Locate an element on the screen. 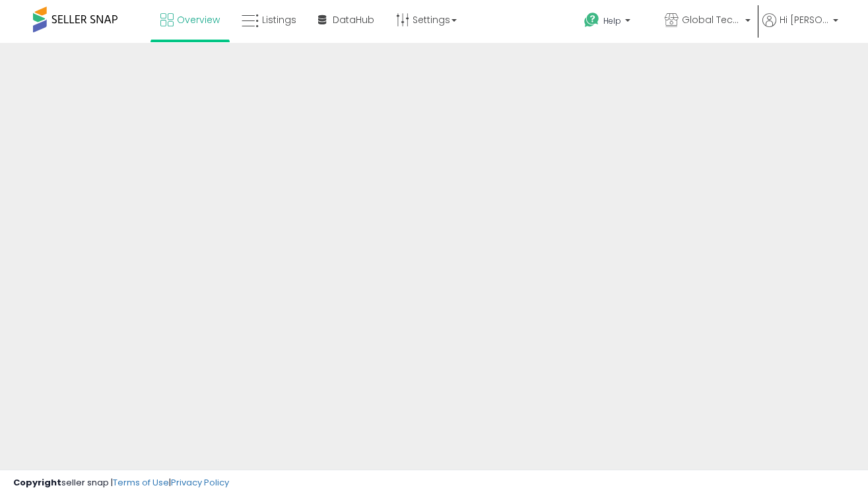 Image resolution: width=868 pixels, height=496 pixels. a: Help is located at coordinates (613, 22).